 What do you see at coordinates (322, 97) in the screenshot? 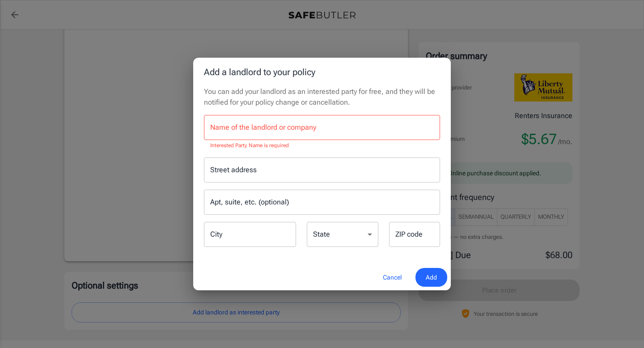
I see `p: You can add your landlord as an interested party for free, and they will be notified for your pol...` at bounding box center [322, 97].